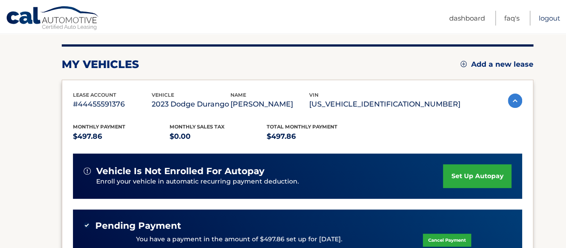 The image size is (566, 248). I want to click on a: set up autopay, so click(477, 176).